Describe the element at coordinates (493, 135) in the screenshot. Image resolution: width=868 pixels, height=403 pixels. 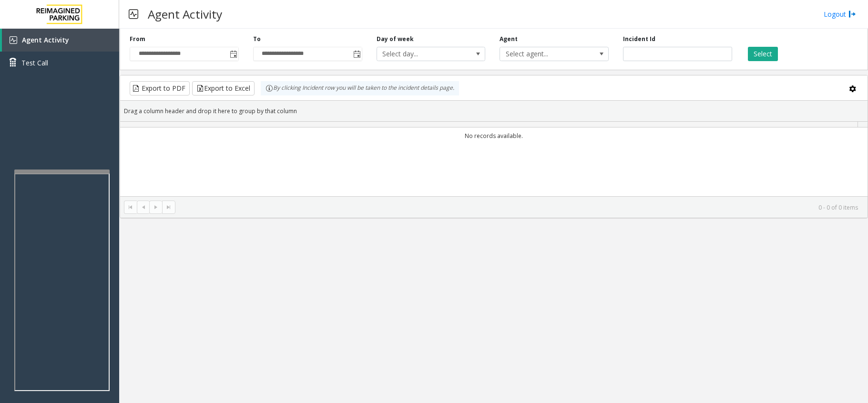
I see `td: No records available.` at that location.